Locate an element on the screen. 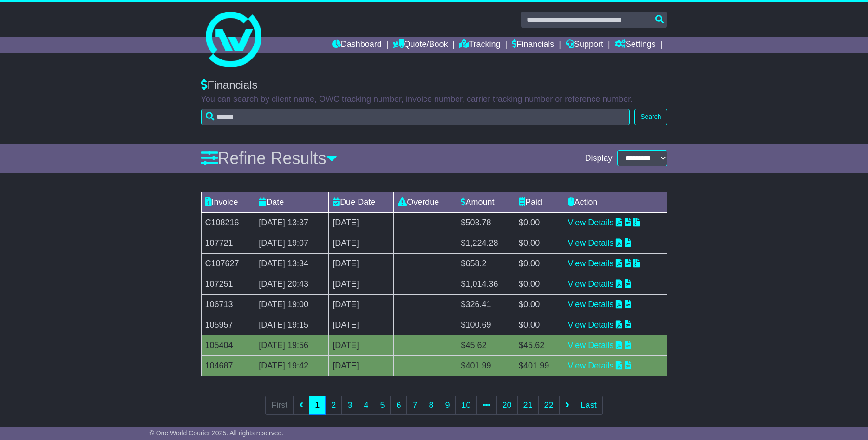 This screenshot has width=868, height=440. td: 107721 is located at coordinates (228, 243).